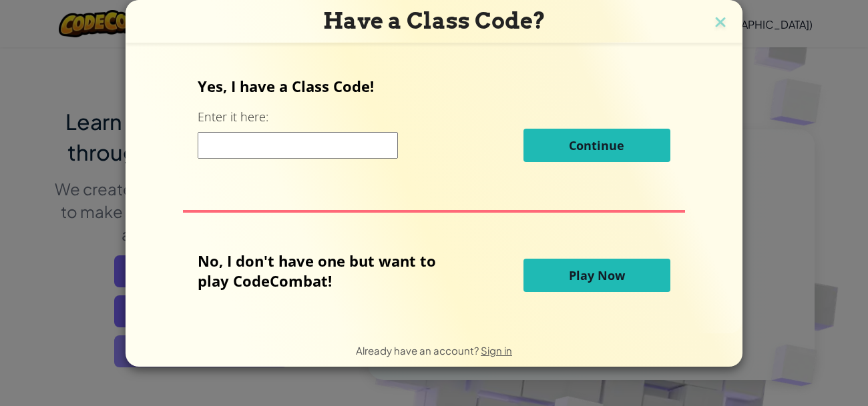 This screenshot has height=406, width=868. What do you see at coordinates (597, 145) in the screenshot?
I see `button: Continue` at bounding box center [597, 145].